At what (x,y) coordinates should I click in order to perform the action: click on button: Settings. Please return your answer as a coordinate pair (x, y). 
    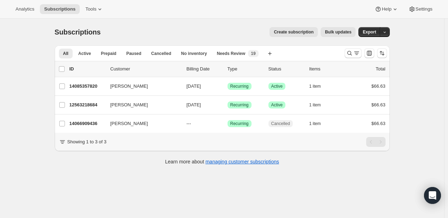
    Looking at the image, I should click on (421, 9).